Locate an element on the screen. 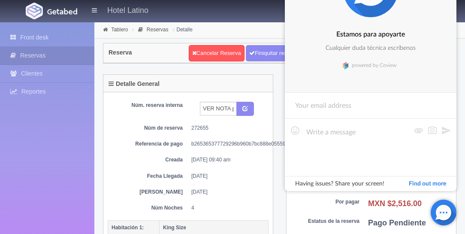 This screenshot has width=465, height=234. li: Detalle is located at coordinates (183, 29).